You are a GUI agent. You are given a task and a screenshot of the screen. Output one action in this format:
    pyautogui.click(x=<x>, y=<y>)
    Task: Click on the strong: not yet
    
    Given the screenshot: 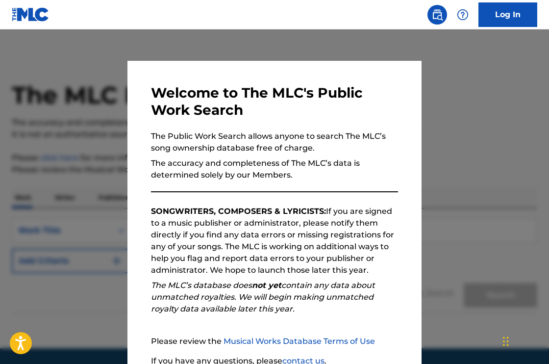 What is the action you would take?
    pyautogui.click(x=267, y=285)
    